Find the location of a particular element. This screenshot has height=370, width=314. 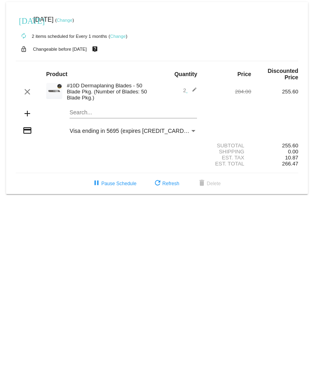

div: #10D Dermaplaning Blades - 50 Blade Pkg. (Number of Blades: 50 Blade Pkg.) is located at coordinates (110, 91).